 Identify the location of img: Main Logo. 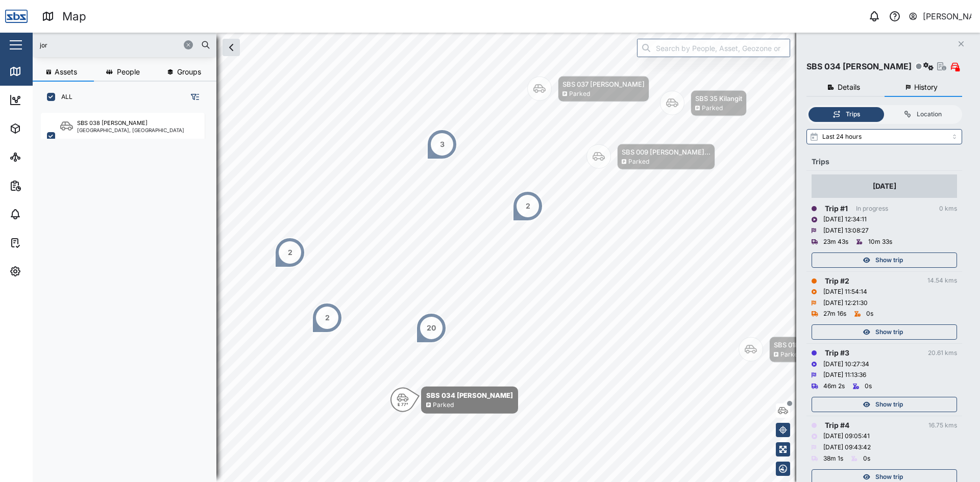
(16, 16).